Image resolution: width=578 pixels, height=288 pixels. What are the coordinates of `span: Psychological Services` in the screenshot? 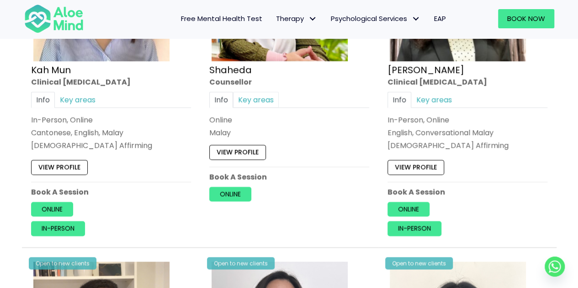 It's located at (375, 18).